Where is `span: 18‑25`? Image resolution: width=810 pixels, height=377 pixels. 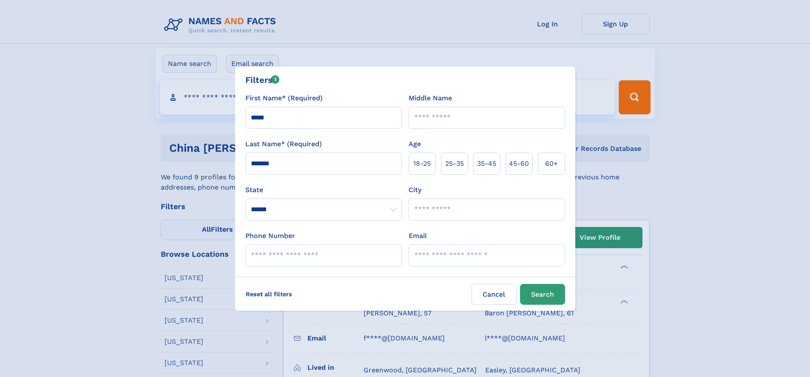
span: 18‑25 is located at coordinates (422, 164).